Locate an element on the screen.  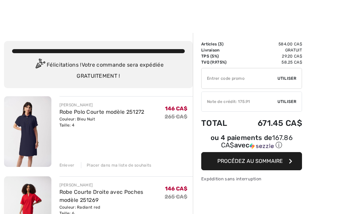
div: Félicitations ! Votre commande sera expédiée GRATUITEMENT ! is located at coordinates (98, 69).